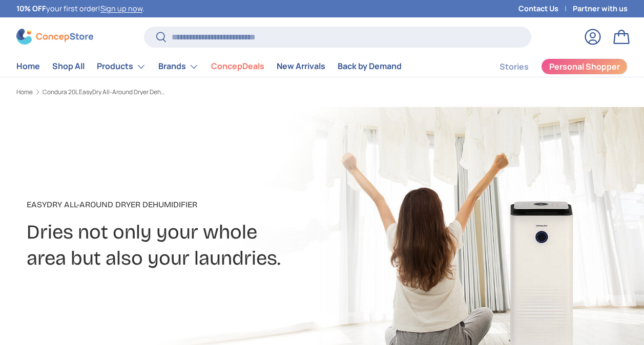  I want to click on a: New Arrivals, so click(300, 66).